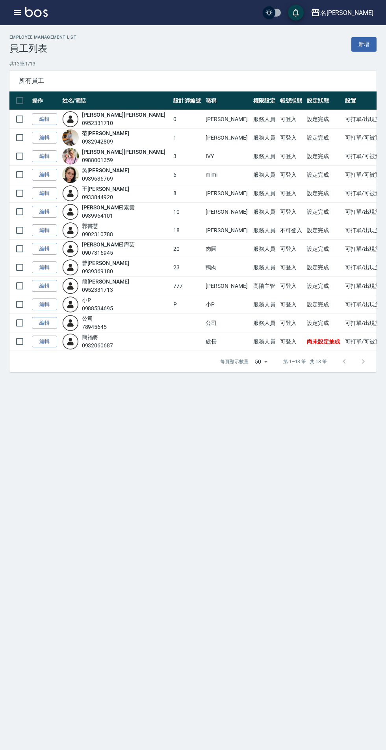  Describe the element at coordinates (90, 337) in the screenshot. I see `a: 簡福將` at that location.